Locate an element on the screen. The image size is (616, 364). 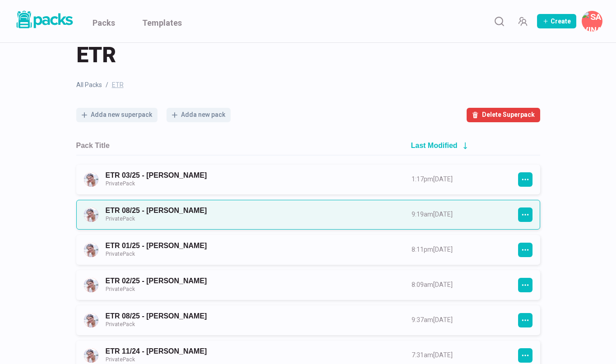
nav: breadcrumb is located at coordinates (308, 85).